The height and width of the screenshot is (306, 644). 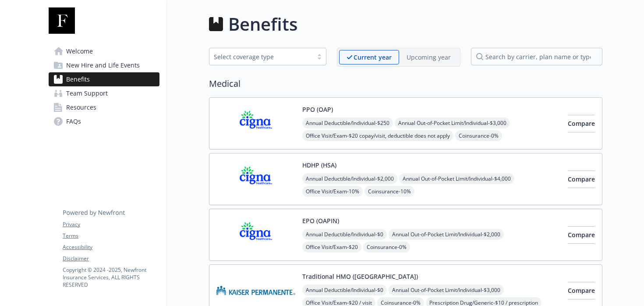 I want to click on span: Annual Deductible/Individual - $250, so click(x=347, y=122).